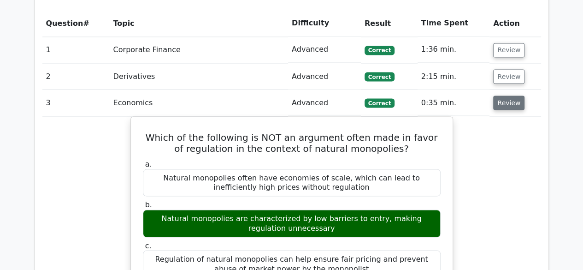 The image size is (583, 270). Describe the element at coordinates (292, 183) in the screenshot. I see `div: Natural monopolies often have economies of scale, which can lead to inefficiently high prices wit...` at that location.